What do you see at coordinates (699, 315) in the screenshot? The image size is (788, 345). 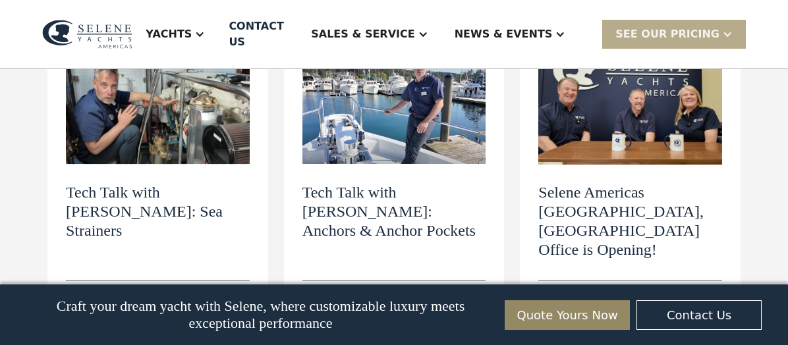 I see `a: Contact Us` at bounding box center [699, 315].